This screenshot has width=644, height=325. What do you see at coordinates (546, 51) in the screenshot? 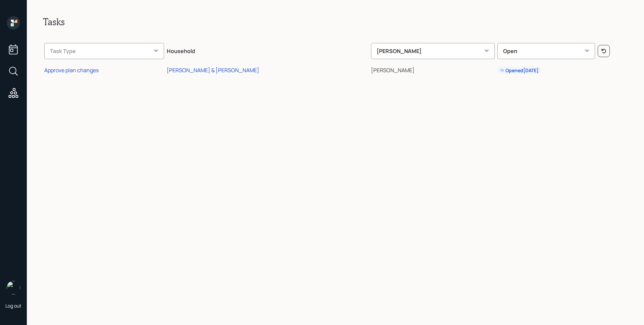
I see `div: Open` at bounding box center [546, 51].